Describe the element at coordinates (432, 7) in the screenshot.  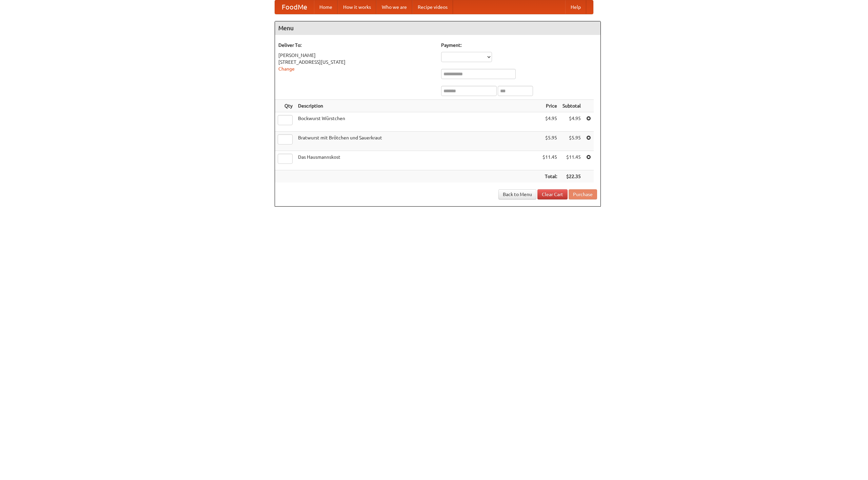
I see `a: Recipe videos` at that location.